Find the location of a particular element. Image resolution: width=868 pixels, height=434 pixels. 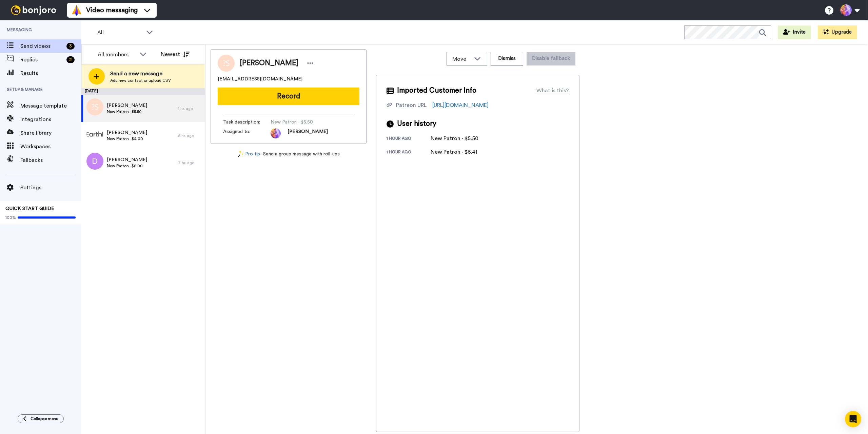

div: Patreon URL is located at coordinates (412, 105).